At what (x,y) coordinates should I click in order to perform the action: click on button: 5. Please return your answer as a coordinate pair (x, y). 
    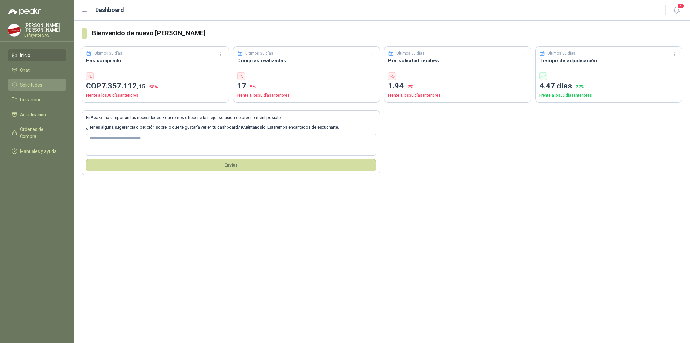
    Looking at the image, I should click on (676, 10).